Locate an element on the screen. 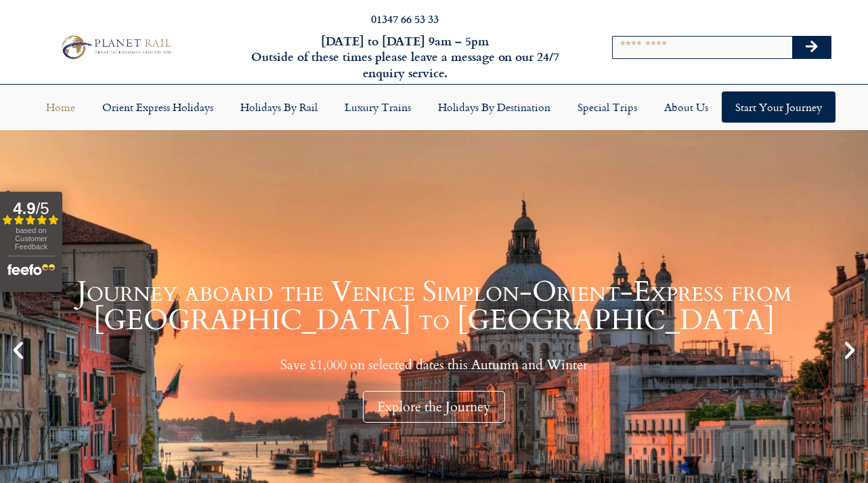  div: Previous slide is located at coordinates (18, 350).